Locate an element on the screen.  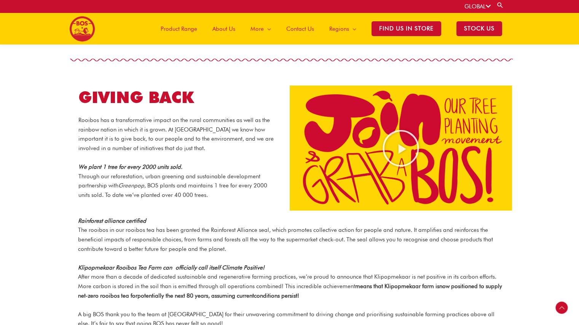
p: The rooibos in our rooibos tea has been granted the Rainforest Alliance seal, which promotes coll... is located at coordinates (292, 235).